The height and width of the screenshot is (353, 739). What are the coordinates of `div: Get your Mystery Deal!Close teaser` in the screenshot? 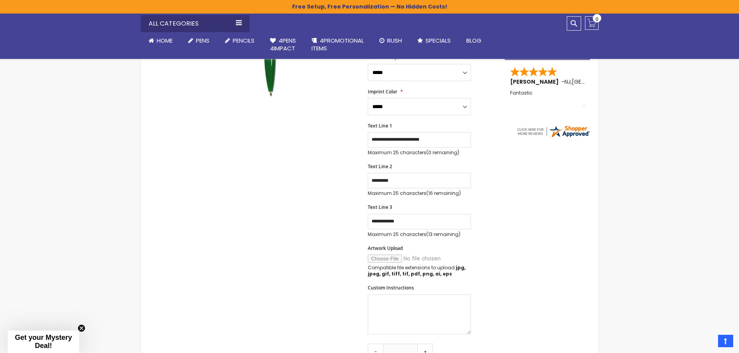 It's located at (43, 342).